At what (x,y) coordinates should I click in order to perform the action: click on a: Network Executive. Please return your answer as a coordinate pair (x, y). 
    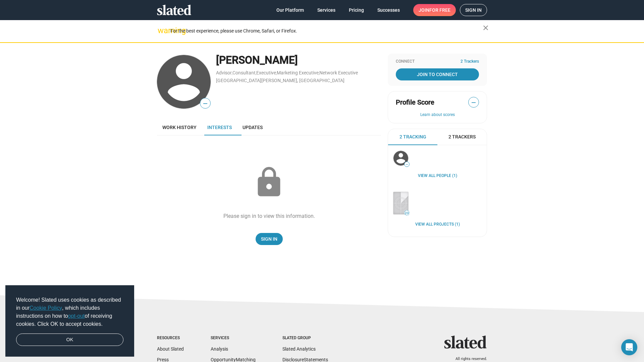
    Looking at the image, I should click on (338, 73).